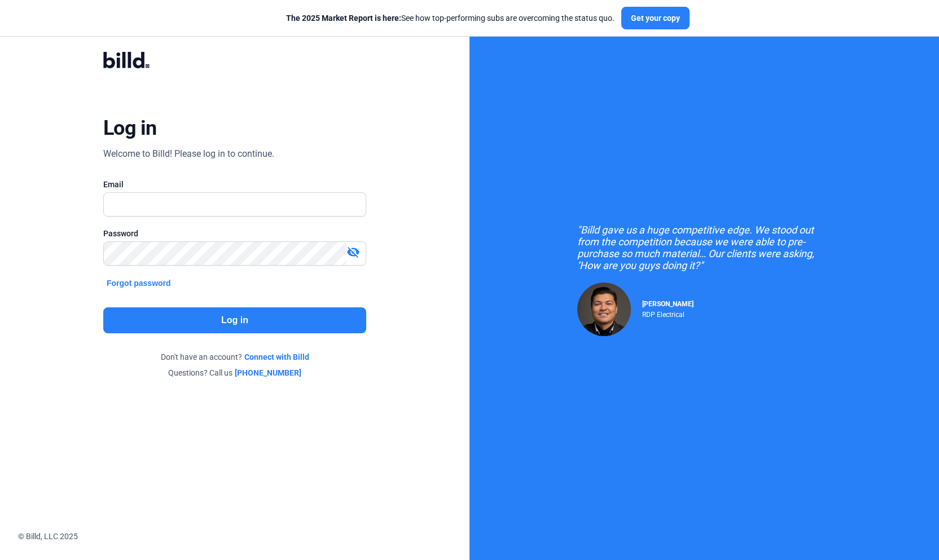 Image resolution: width=939 pixels, height=560 pixels. I want to click on div: Password, so click(235, 233).